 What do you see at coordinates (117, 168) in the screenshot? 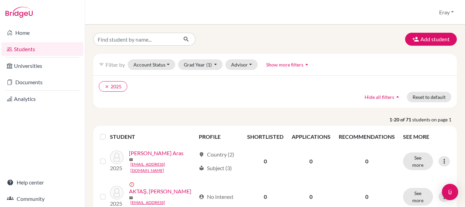
I see `p: 2025` at bounding box center [117, 168].